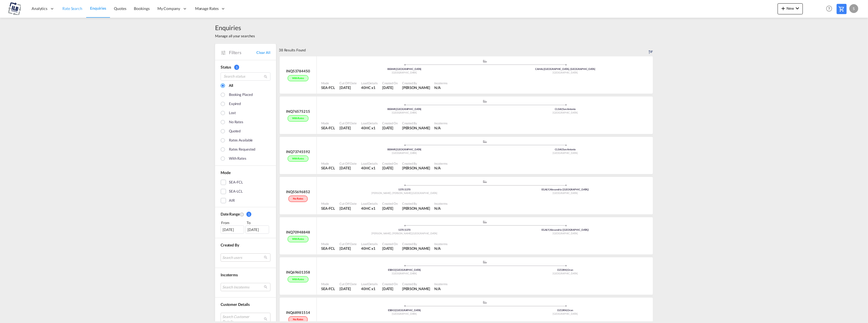 This screenshot has width=868, height=323. I want to click on span: Analytics, so click(39, 9).